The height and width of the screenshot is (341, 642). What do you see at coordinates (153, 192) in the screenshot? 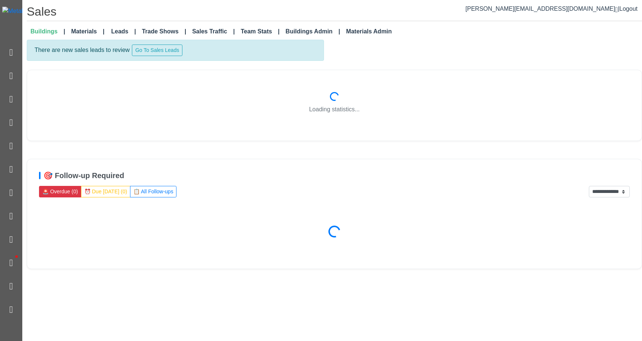
I see `button: 📋 All Follow-ups` at bounding box center [153, 192].